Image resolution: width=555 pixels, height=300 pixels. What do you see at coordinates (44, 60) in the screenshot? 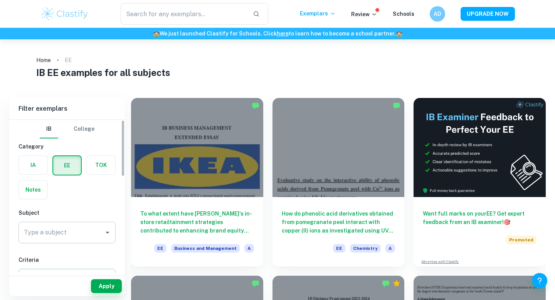
I see `a: Home` at bounding box center [44, 60].